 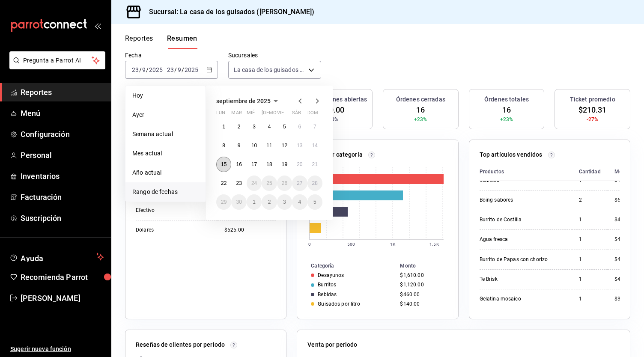 I want to click on span: Menú, so click(x=62, y=113).